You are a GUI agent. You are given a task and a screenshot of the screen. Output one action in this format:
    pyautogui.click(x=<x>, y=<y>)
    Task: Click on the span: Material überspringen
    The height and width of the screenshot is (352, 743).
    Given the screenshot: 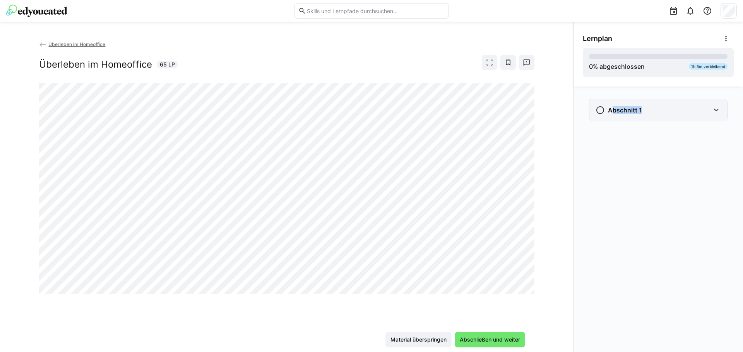 What is the action you would take?
    pyautogui.click(x=418, y=340)
    